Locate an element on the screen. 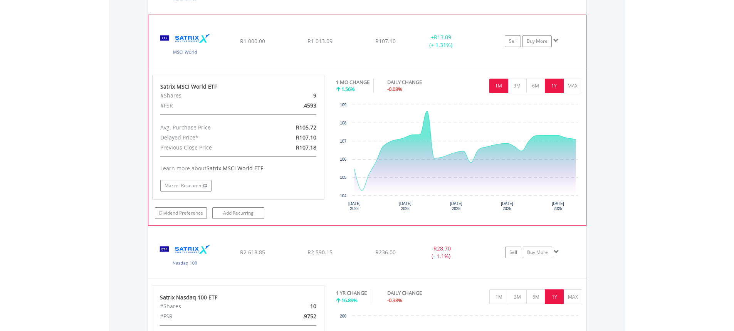 The width and height of the screenshot is (734, 331). text: 104 is located at coordinates (343, 196).